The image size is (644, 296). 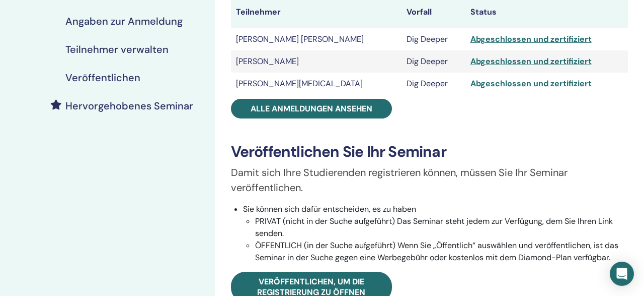 I want to click on h4: Teilnehmer verwalten, so click(x=116, y=50).